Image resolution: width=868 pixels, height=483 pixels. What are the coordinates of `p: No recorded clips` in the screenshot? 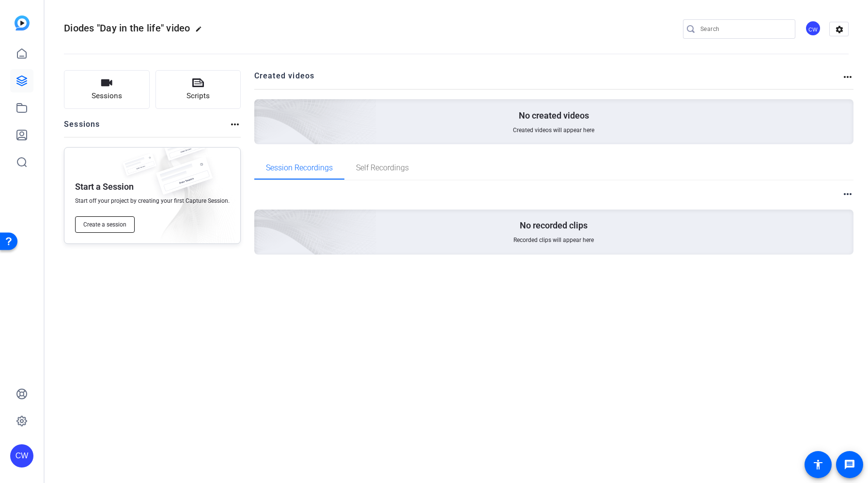 It's located at (554, 226).